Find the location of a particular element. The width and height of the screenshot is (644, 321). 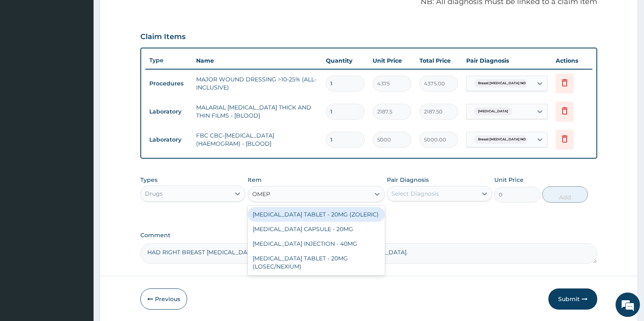

label: Item is located at coordinates (255, 180).